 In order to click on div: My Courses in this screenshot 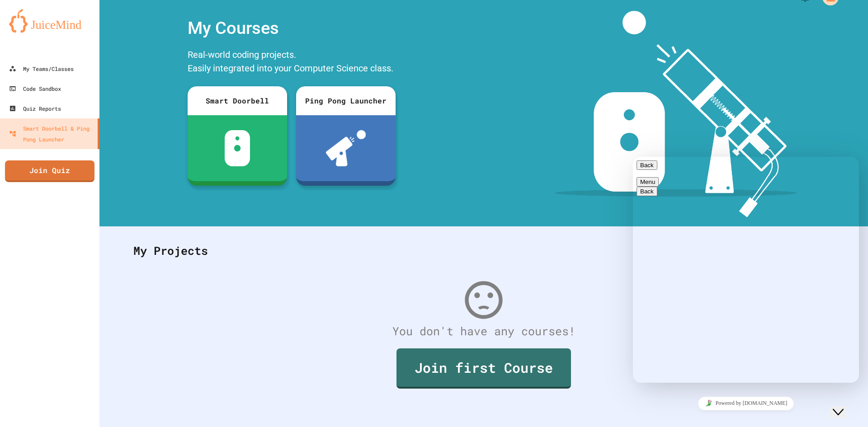, I will do `click(291, 28)`.